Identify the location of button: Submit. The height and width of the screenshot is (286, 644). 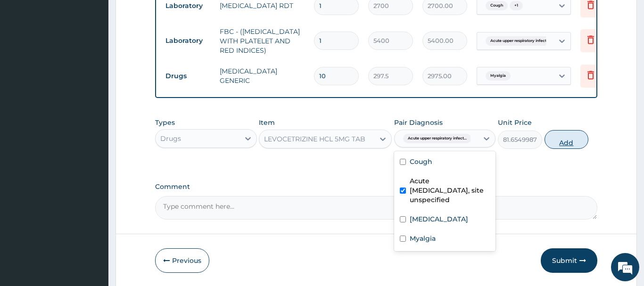
(569, 261).